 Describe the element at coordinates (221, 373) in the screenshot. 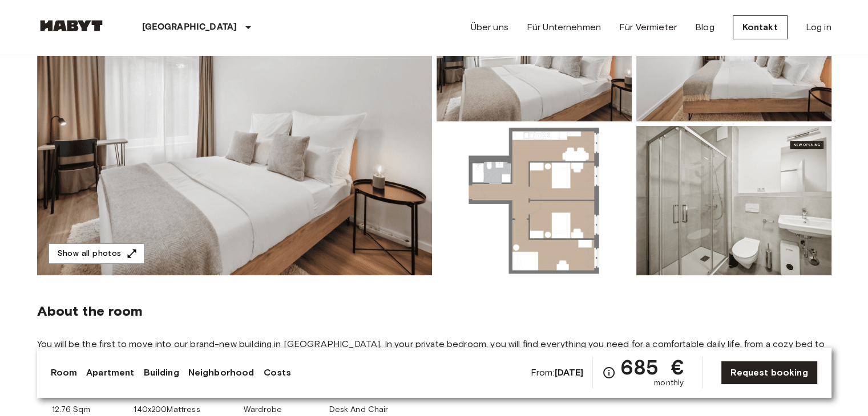

I see `a: Neighborhood` at that location.